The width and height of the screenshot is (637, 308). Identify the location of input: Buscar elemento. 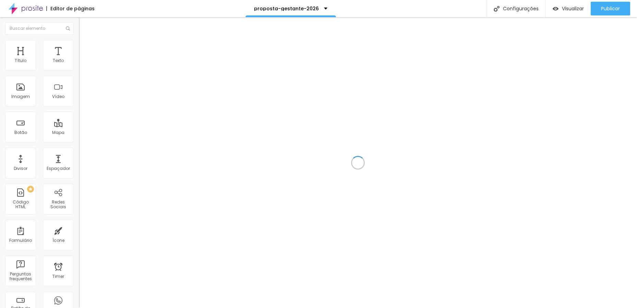
(39, 28).